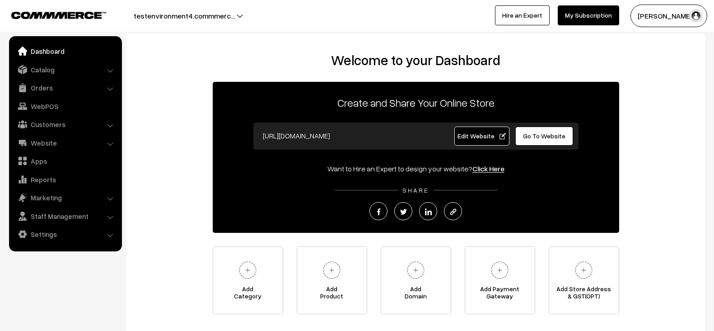 The height and width of the screenshot is (331, 714). Describe the element at coordinates (696, 16) in the screenshot. I see `img: user` at that location.